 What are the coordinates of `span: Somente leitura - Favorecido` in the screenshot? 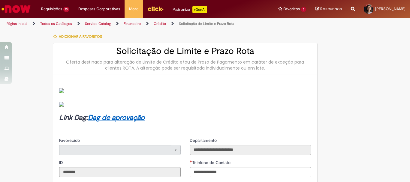 It's located at (70, 140).